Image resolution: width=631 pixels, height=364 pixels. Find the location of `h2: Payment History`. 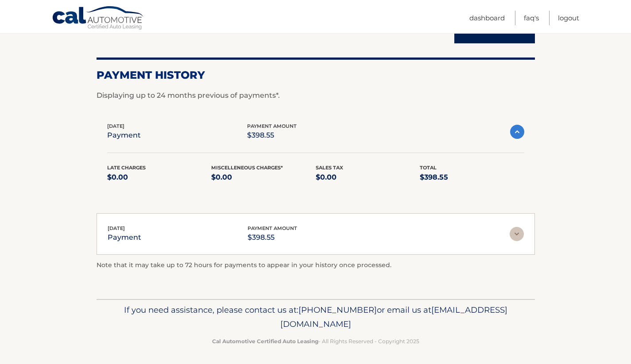

h2: Payment History is located at coordinates (316, 75).